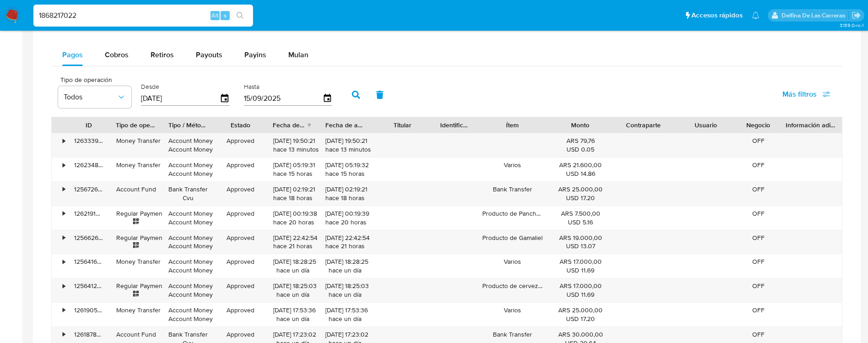 The height and width of the screenshot is (343, 868). Describe the element at coordinates (215, 15) in the screenshot. I see `span: Alt` at that location.